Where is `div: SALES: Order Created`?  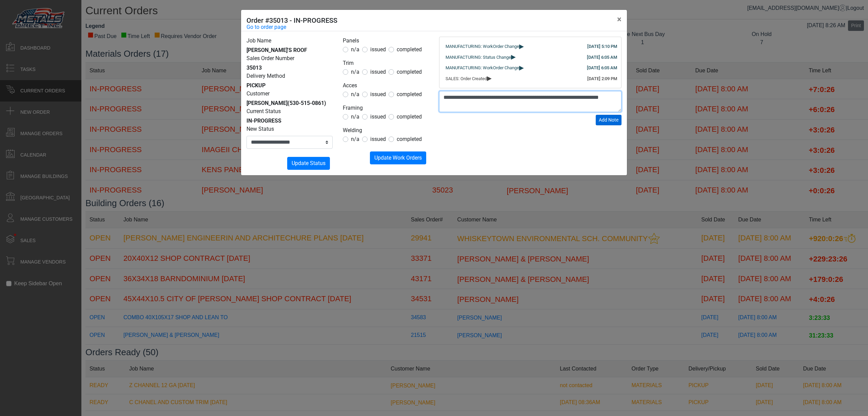
div: SALES: Order Created is located at coordinates (530, 79).